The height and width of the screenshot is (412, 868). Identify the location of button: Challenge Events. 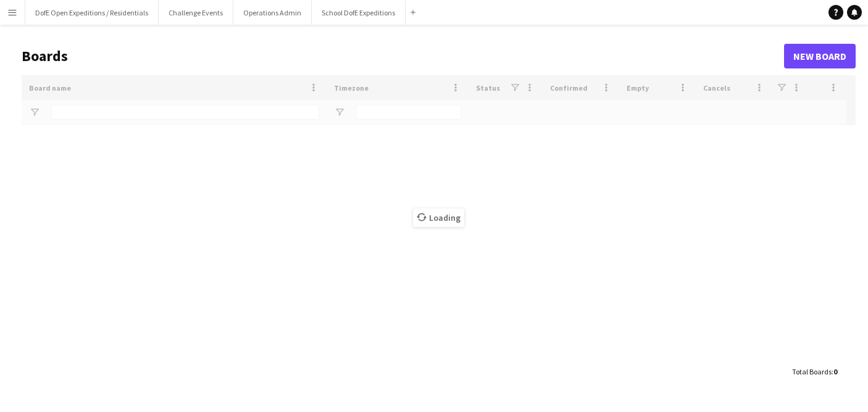
(196, 13).